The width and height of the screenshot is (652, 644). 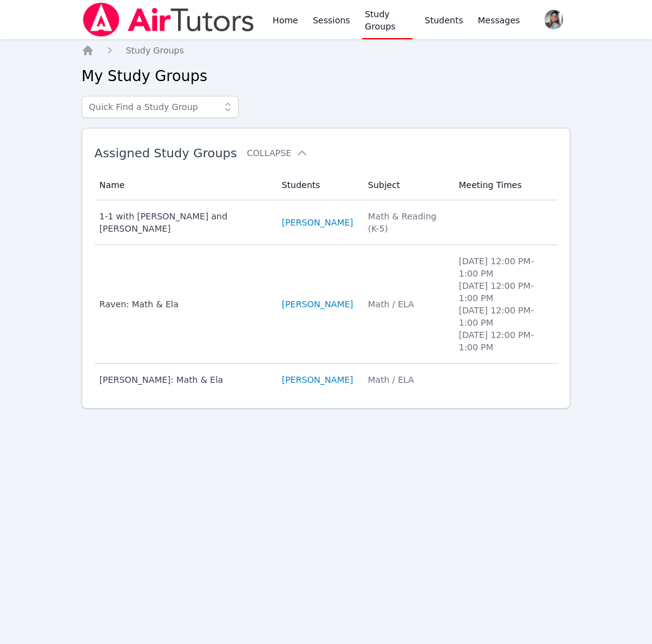 I want to click on span: Messages, so click(x=499, y=20).